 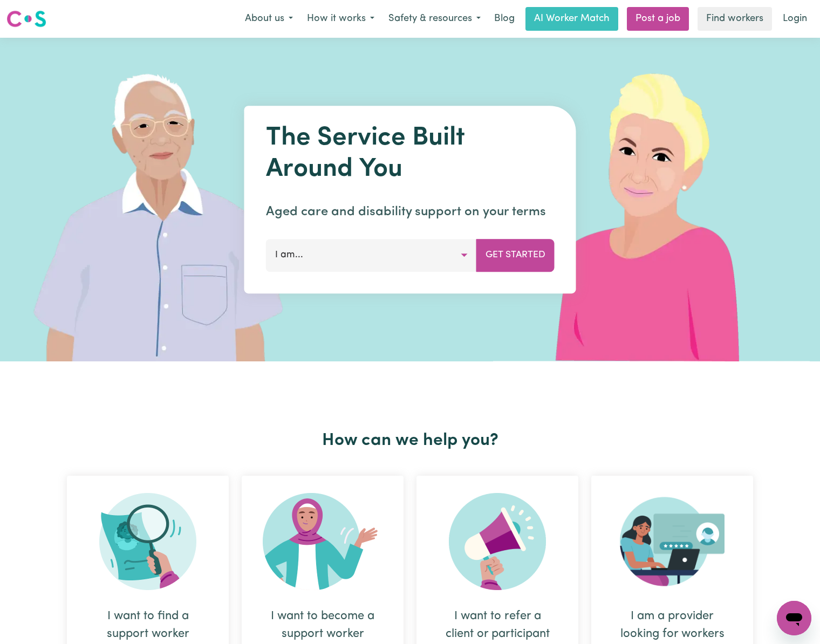 What do you see at coordinates (323, 625) in the screenshot?
I see `div: I want to become a support worker` at bounding box center [323, 625].